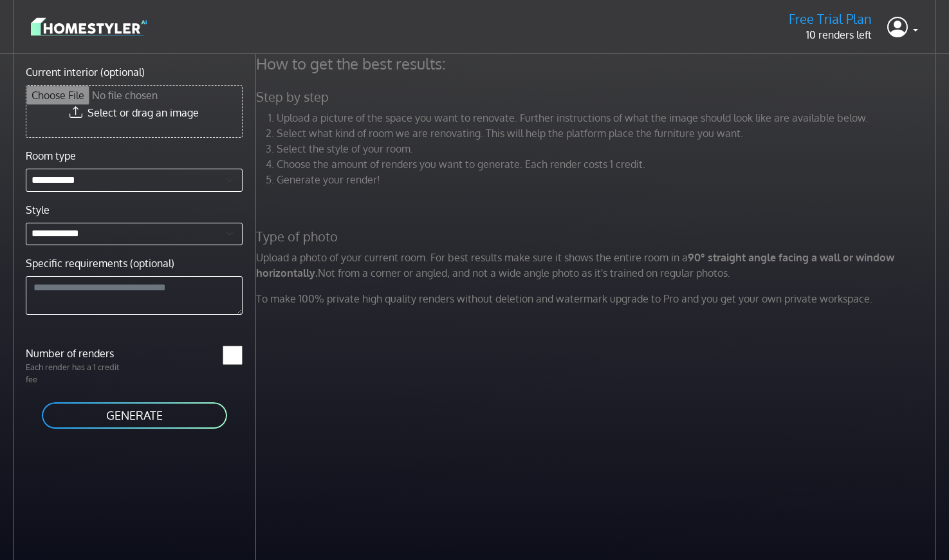 This screenshot has width=949, height=560. I want to click on p: Upload a photo of your current room. For best results make sure it shows the entire room in a Not..., so click(598, 265).